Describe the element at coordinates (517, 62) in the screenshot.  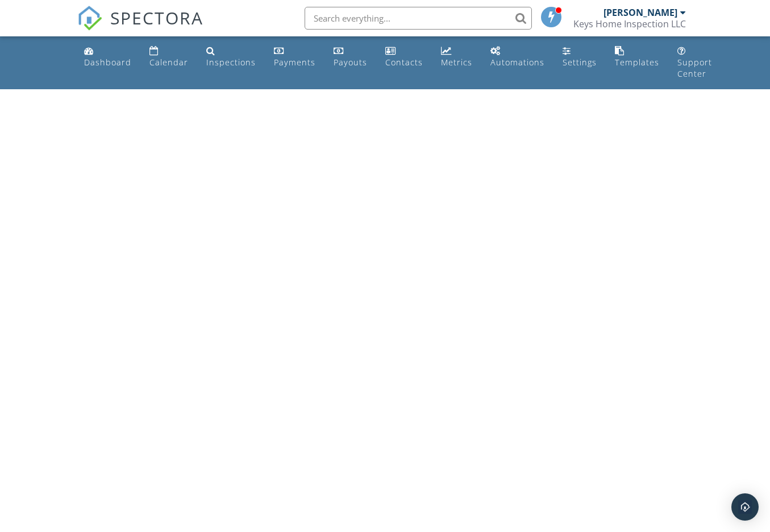
I see `div: Automations` at that location.